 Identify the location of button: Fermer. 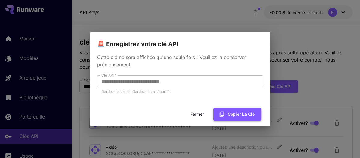
(197, 114).